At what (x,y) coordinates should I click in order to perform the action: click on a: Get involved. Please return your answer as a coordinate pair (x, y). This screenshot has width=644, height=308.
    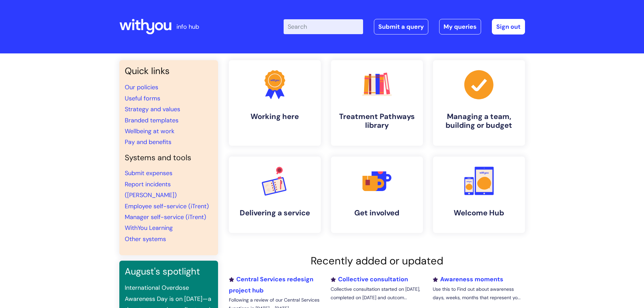
    Looking at the image, I should click on (378, 195).